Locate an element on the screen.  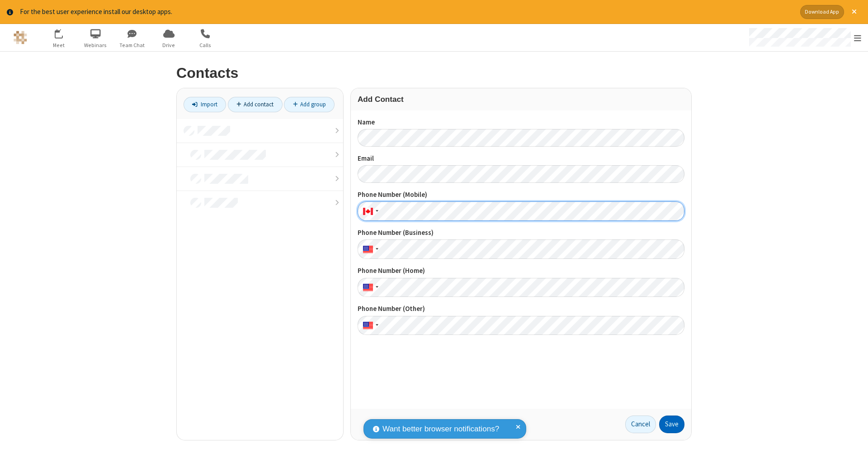
h3: Add Contact is located at coordinates (521, 99).